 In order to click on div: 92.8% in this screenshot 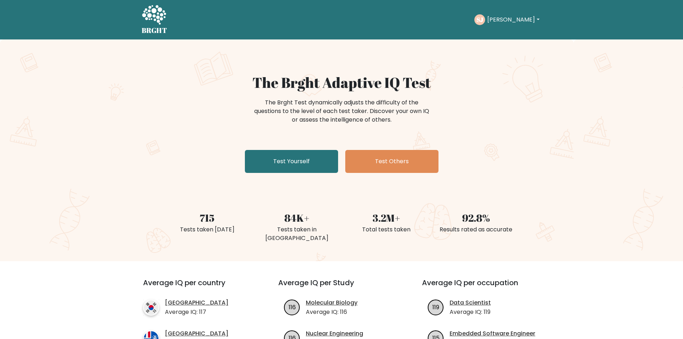, I will do `click(476, 218)`.